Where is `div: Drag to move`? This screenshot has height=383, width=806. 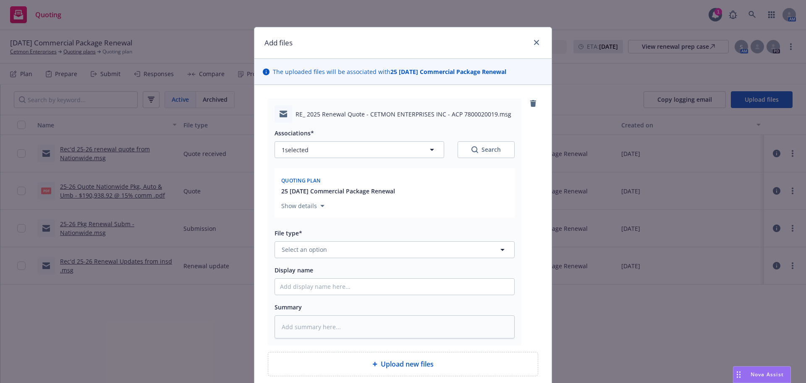 div: Drag to move is located at coordinates (739, 374).